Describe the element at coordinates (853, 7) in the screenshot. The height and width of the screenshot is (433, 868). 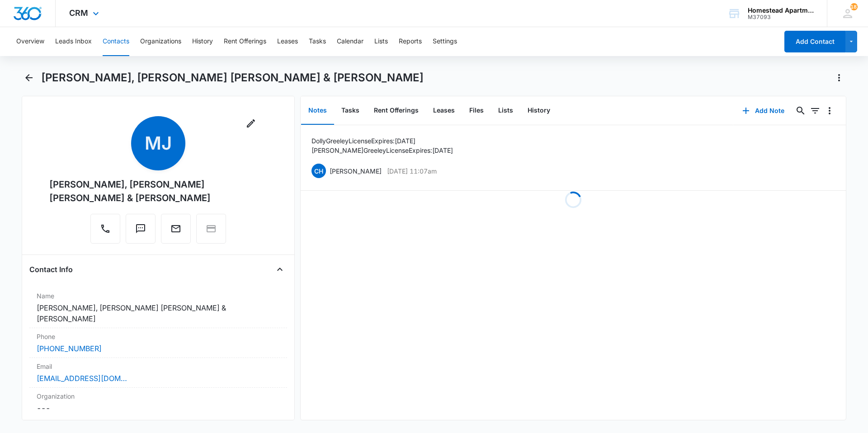
I see `span: 187` at that location.